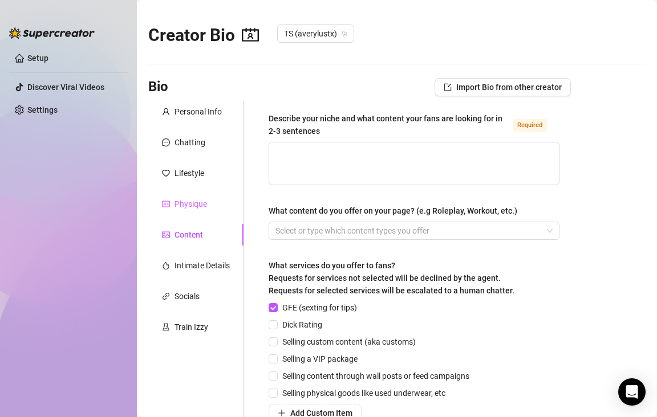 The height and width of the screenshot is (417, 657). Describe the element at coordinates (166, 112) in the screenshot. I see `span: user` at that location.